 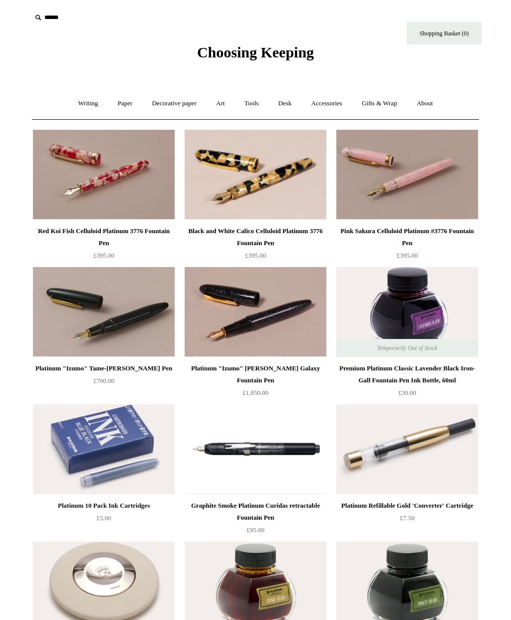 I want to click on a: Premium Platinum Classic Lavender Black Iron-Gall Fountain Pen Ink Bottle, 60ml £30.00, so click(x=407, y=383).